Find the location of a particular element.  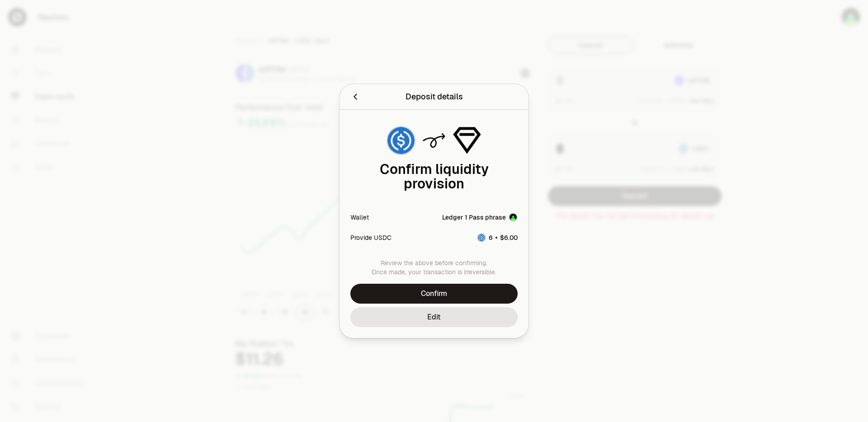

button: Confirm is located at coordinates (434, 294).